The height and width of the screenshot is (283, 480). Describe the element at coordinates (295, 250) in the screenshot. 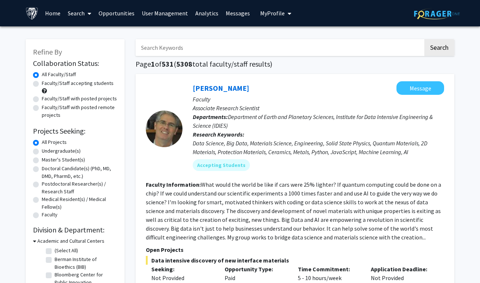

I see `p: Open Projects` at that location.